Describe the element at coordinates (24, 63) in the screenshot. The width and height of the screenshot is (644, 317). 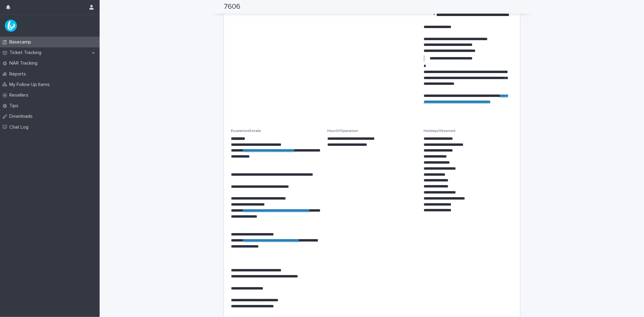
I see `p: NAR Tracking` at that location.